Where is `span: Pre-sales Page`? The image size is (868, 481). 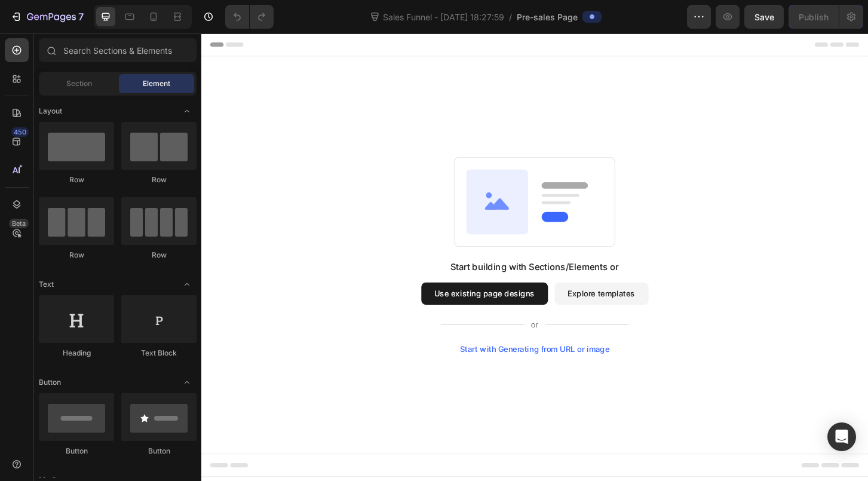 span: Pre-sales Page is located at coordinates (547, 17).